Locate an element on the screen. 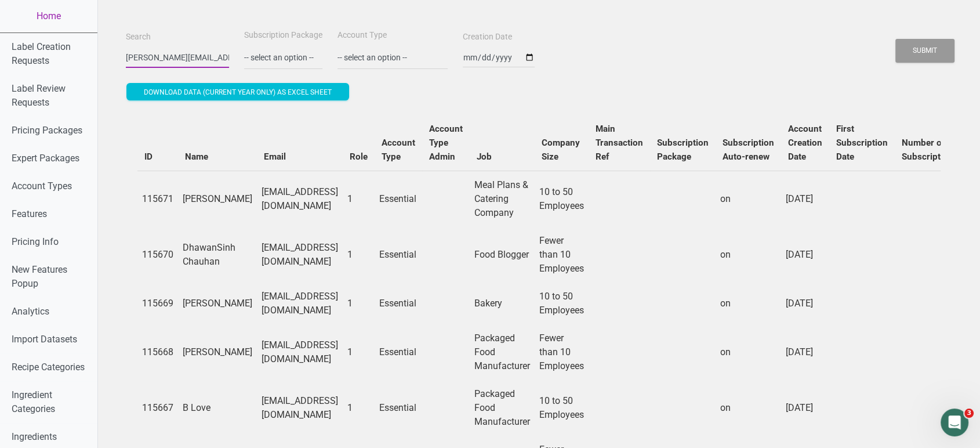  b: Role is located at coordinates (359, 157).